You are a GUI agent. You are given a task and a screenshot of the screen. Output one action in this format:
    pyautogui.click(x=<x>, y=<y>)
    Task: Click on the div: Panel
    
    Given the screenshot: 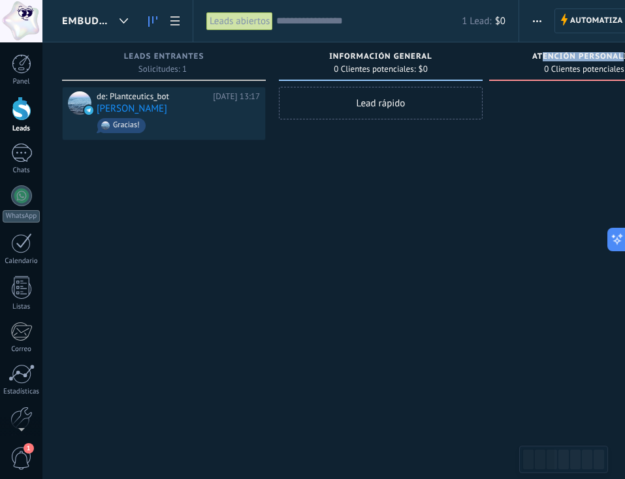 What is the action you would take?
    pyautogui.click(x=22, y=82)
    